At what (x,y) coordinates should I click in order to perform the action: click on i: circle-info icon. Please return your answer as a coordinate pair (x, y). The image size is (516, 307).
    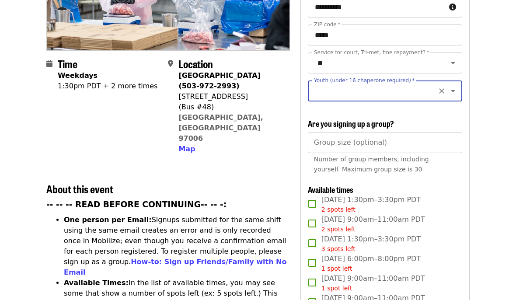
    Looking at the image, I should click on (453, 14).